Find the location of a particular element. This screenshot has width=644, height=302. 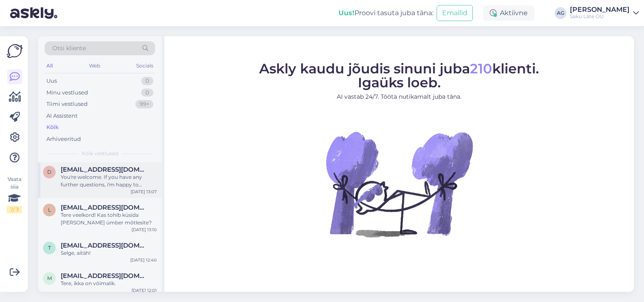

div: Socials is located at coordinates (145, 66).